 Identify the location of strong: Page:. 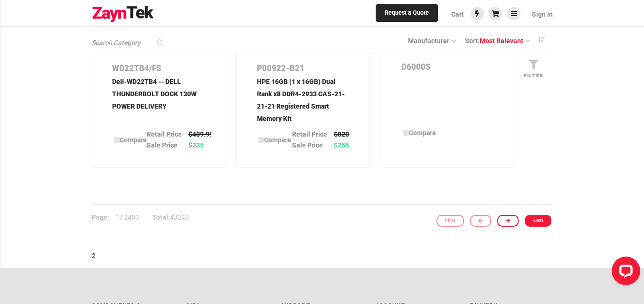
(100, 218).